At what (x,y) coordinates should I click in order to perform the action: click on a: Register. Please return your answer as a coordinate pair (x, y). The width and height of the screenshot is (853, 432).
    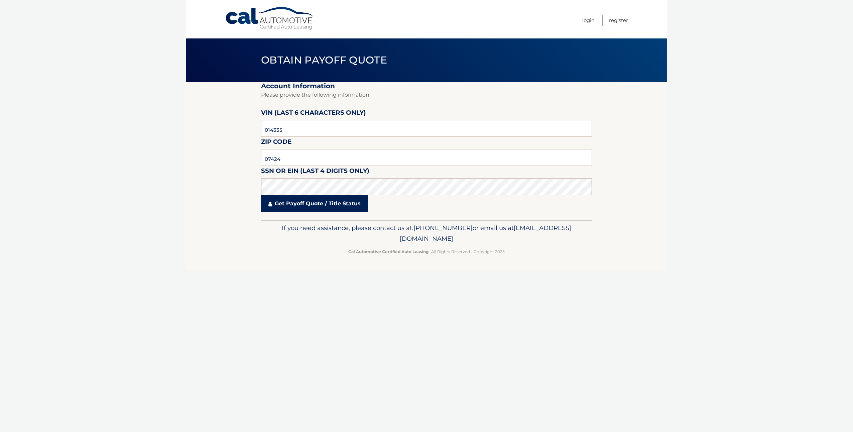
    Looking at the image, I should click on (618, 20).